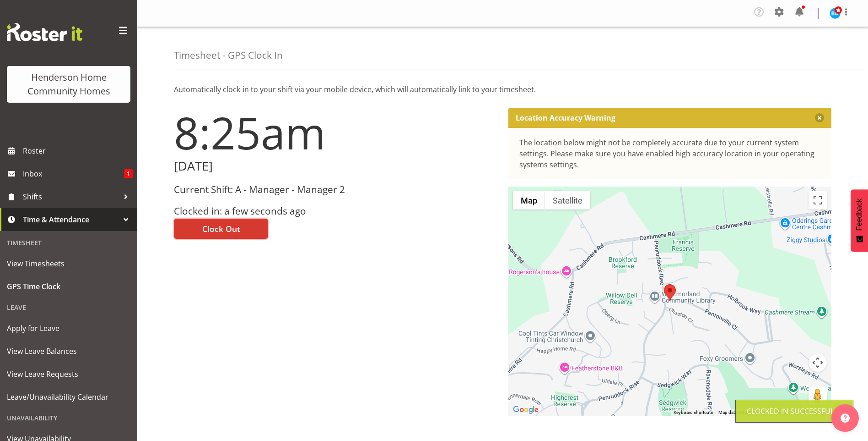 The width and height of the screenshot is (868, 441). Describe the element at coordinates (670, 153) in the screenshot. I see `div: The location below might not be completely accurate due to your current system settings. Please m...` at that location.